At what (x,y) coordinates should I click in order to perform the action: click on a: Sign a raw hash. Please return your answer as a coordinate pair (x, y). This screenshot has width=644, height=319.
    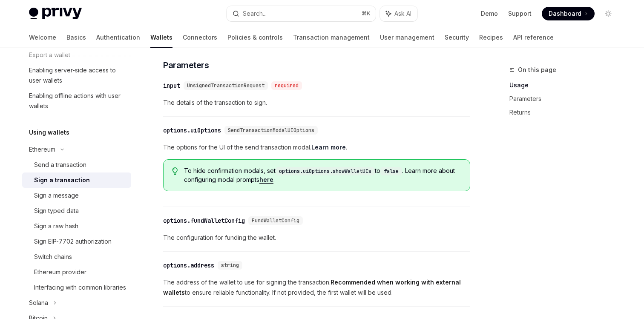
    Looking at the image, I should click on (77, 226).